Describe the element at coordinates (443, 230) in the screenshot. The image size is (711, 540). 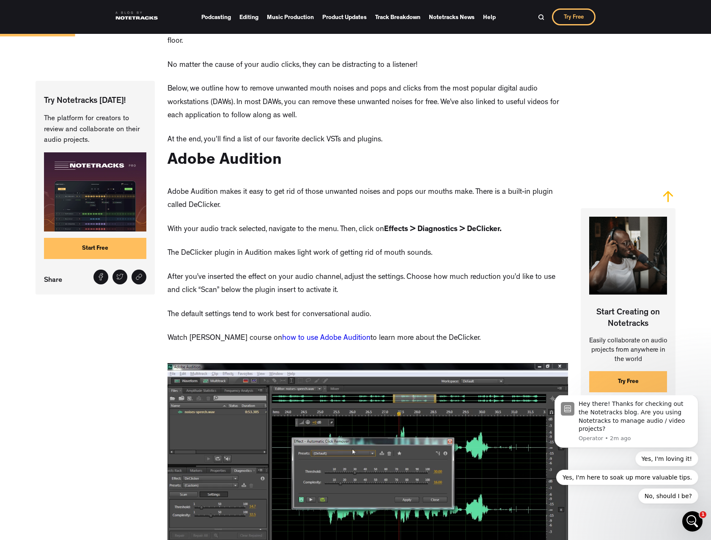
I see `strong: Effects > Diagnostics > DeClicker.` at that location.